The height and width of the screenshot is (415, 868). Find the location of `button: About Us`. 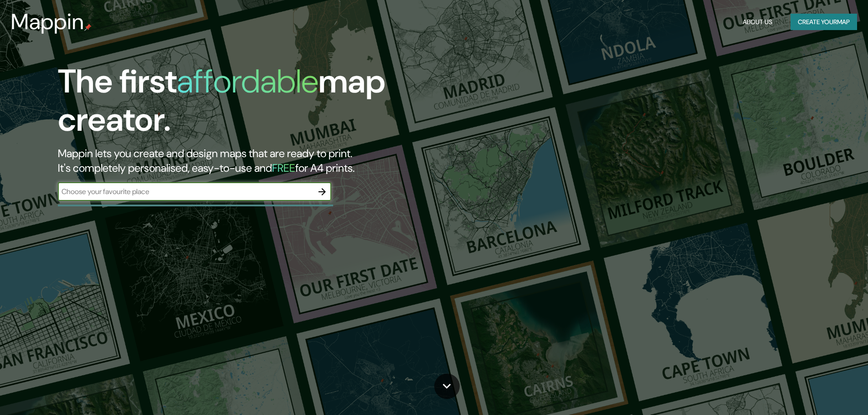

button: About Us is located at coordinates (757, 22).